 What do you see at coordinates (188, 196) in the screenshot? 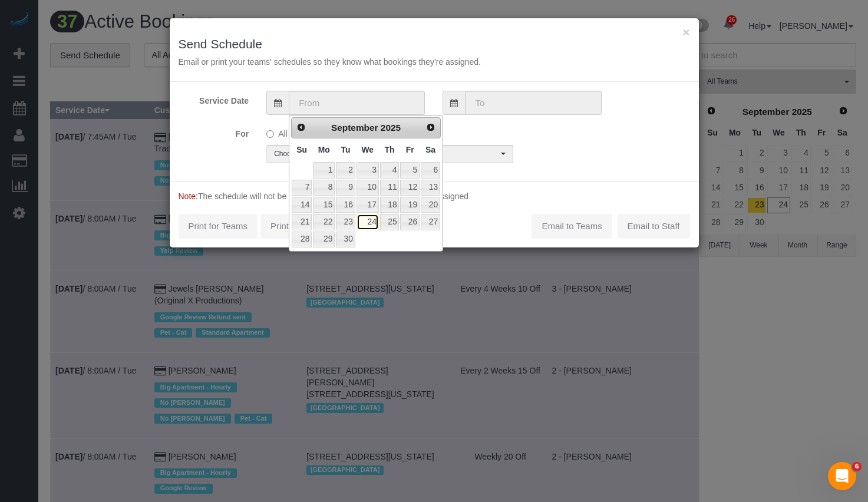
I see `span: Note:` at bounding box center [188, 196].